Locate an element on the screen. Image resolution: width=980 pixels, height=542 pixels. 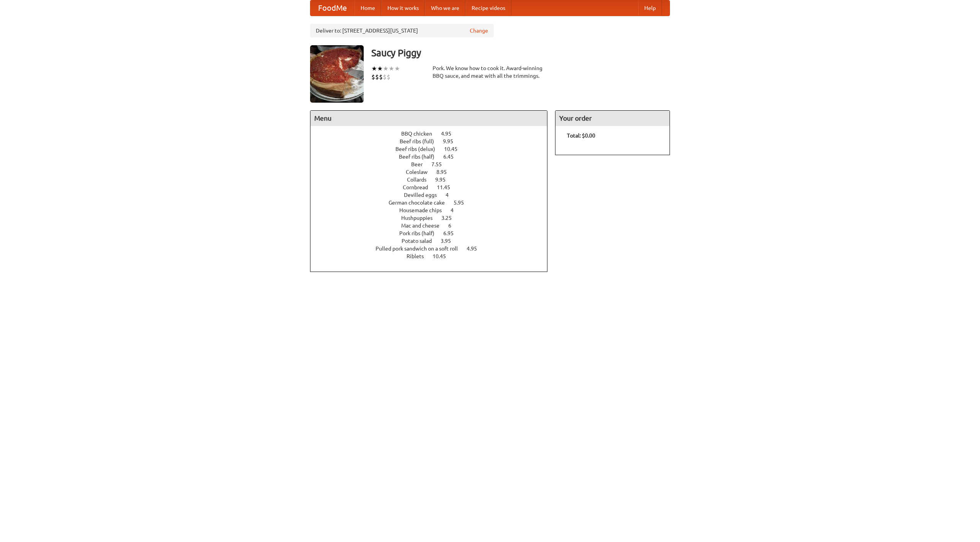
span: 3.25 is located at coordinates (451, 218).